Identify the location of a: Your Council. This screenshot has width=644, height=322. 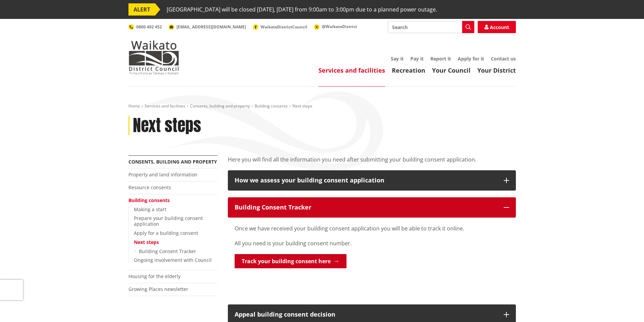
(451, 70).